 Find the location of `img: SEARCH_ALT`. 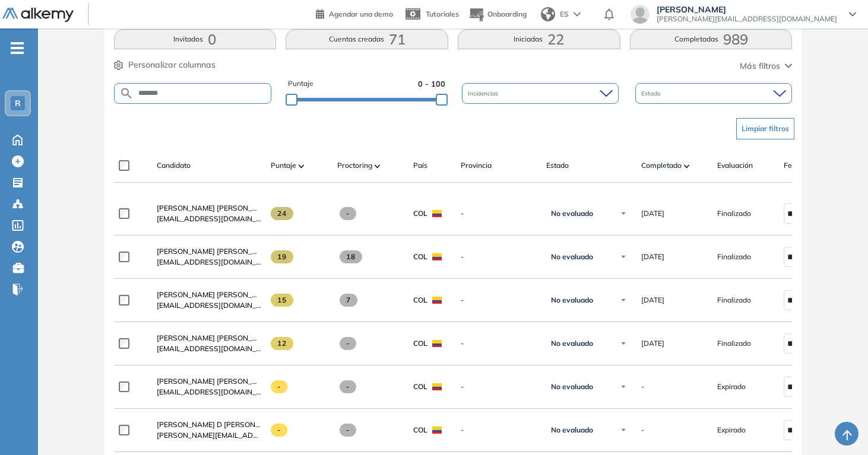

img: SEARCH_ALT is located at coordinates (127, 93).